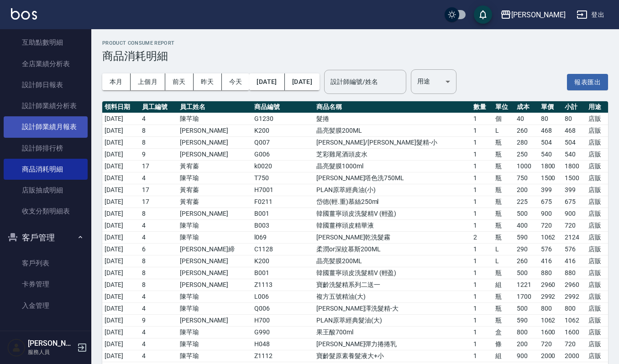 Image resolution: width=619 pixels, height=364 pixels. Describe the element at coordinates (392, 297) in the screenshot. I see `td: 複方五號精油(大)` at that location.